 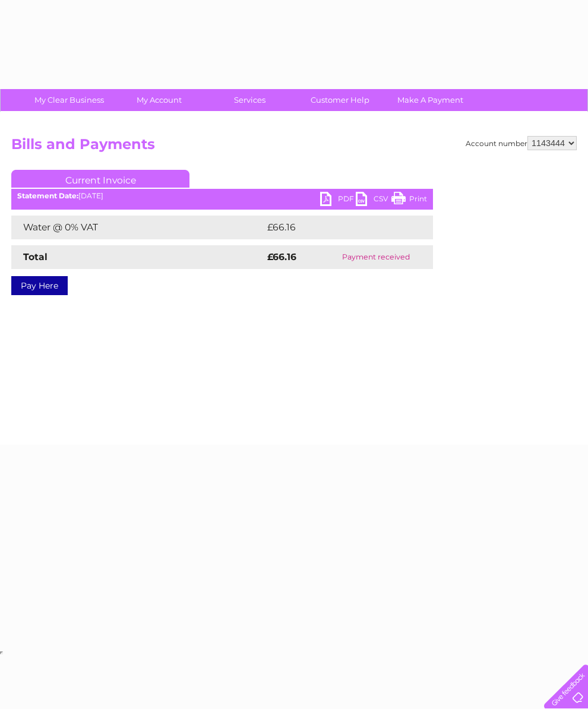 What do you see at coordinates (35, 257) in the screenshot?
I see `strong: Total` at bounding box center [35, 257].